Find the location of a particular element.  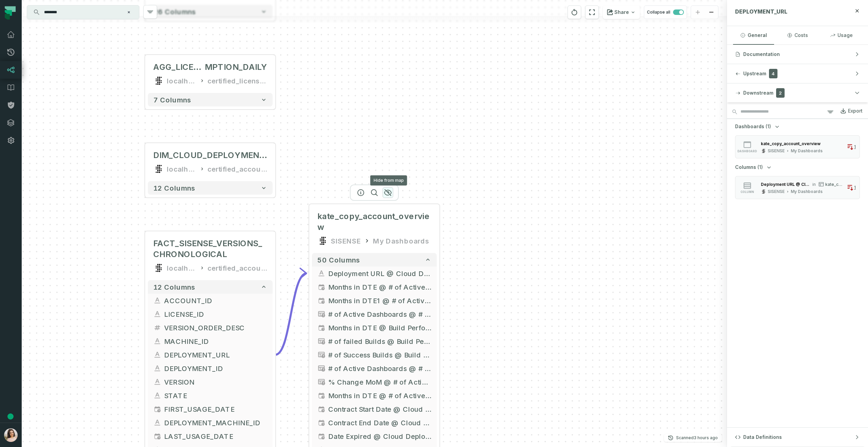

span: 50 columns is located at coordinates (339, 260).